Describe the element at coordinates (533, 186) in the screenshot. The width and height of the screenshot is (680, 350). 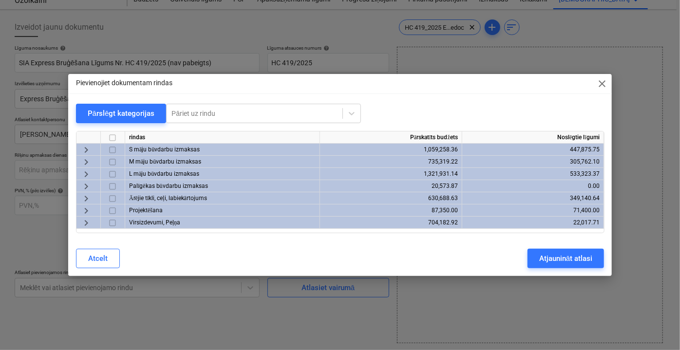
I see `div: 0.00` at that location.